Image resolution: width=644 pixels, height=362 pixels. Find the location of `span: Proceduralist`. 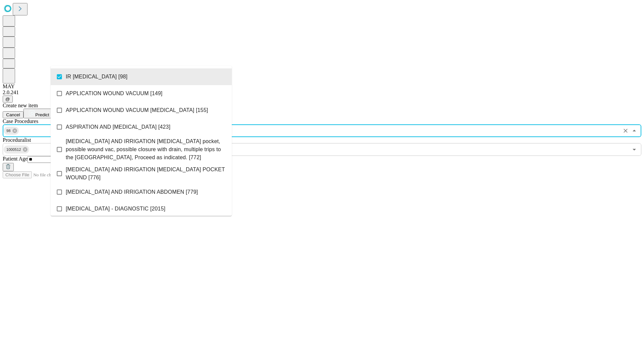

span: Proceduralist is located at coordinates (16, 140).